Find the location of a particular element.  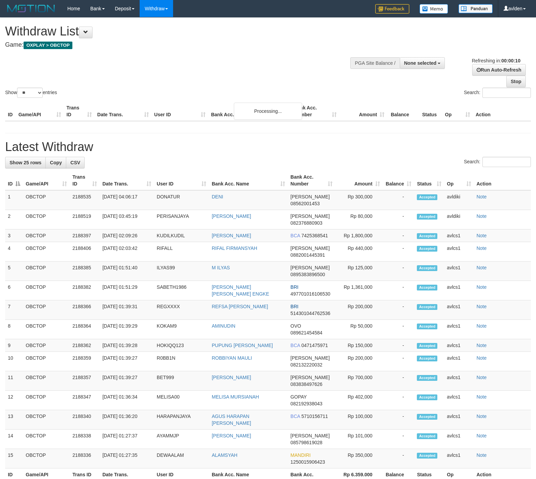

a: RIFAL FIRMANSYAH is located at coordinates (234, 248).